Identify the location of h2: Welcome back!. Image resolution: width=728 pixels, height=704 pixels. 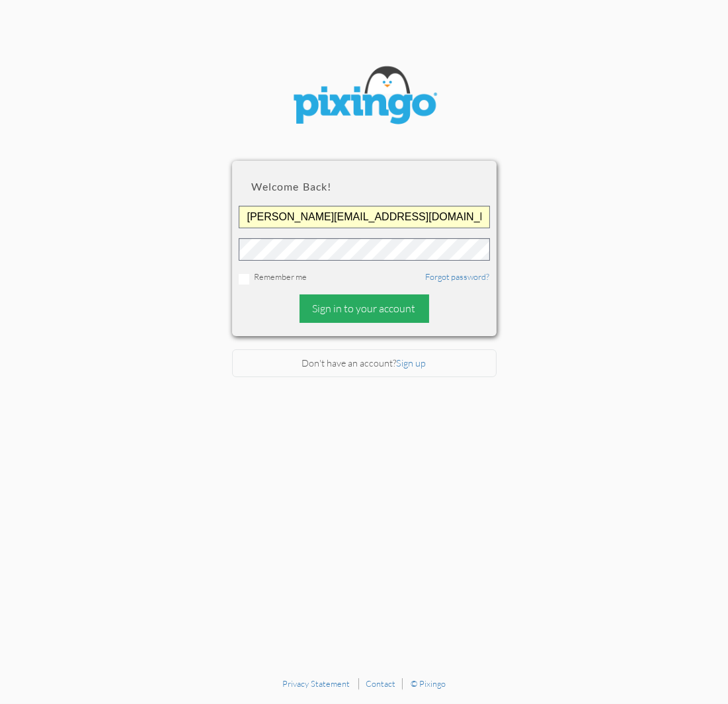
(364, 187).